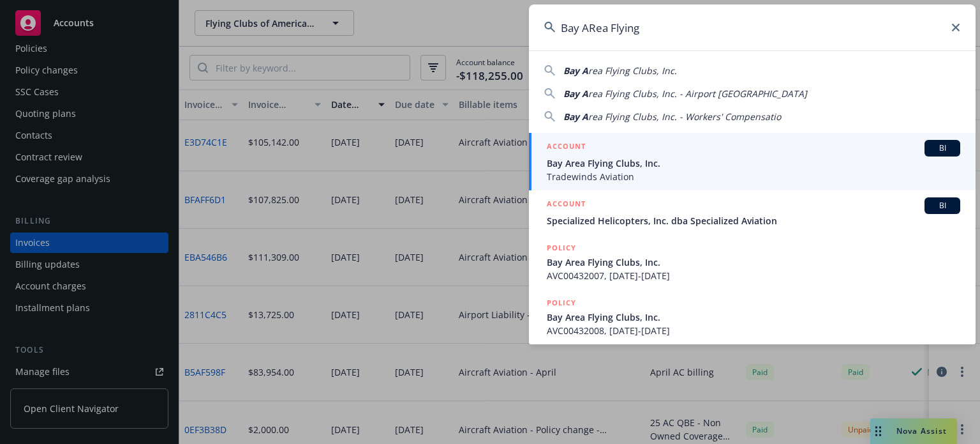 The height and width of the screenshot is (444, 980). Describe the element at coordinates (752, 162) in the screenshot. I see `a: ACCOUNTBIBay Area Flying Clubs, Inc.Tradewinds Aviation` at that location.